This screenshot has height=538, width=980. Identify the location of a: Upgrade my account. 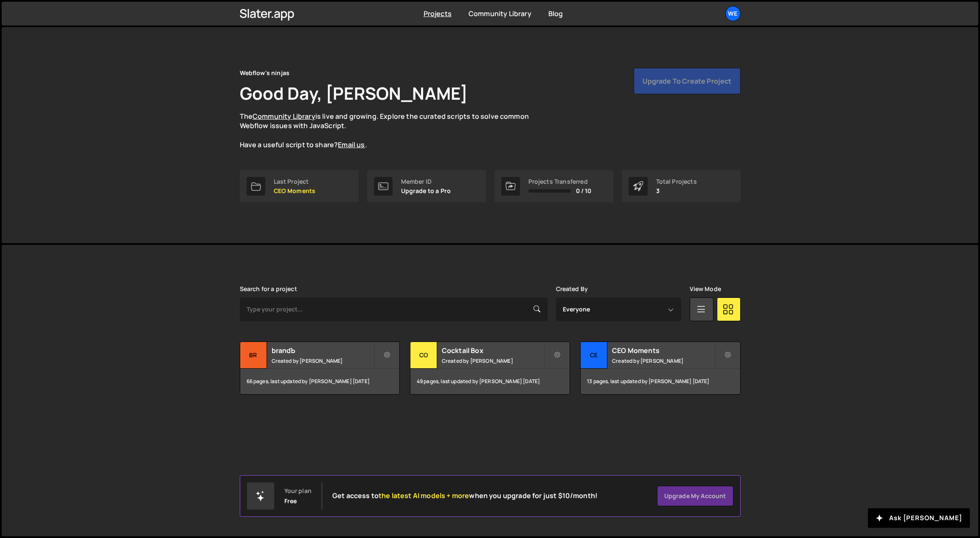
(695, 497).